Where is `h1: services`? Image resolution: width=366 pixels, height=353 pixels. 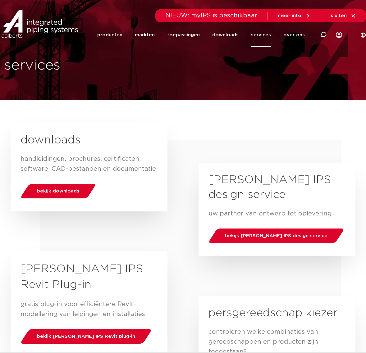 h1: services is located at coordinates (92, 65).